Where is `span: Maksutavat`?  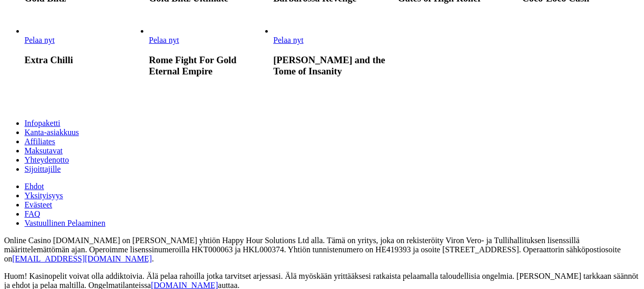
span: Maksutavat is located at coordinates (43, 150).